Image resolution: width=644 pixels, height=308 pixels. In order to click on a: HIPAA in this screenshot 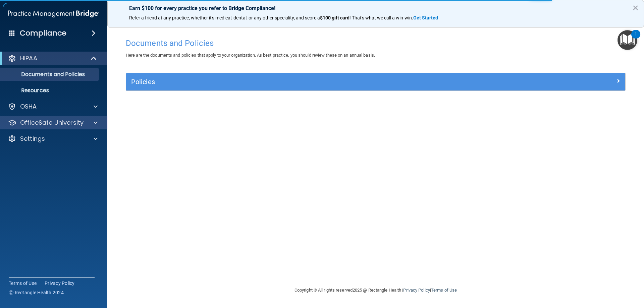, I will do `click(53, 58)`.